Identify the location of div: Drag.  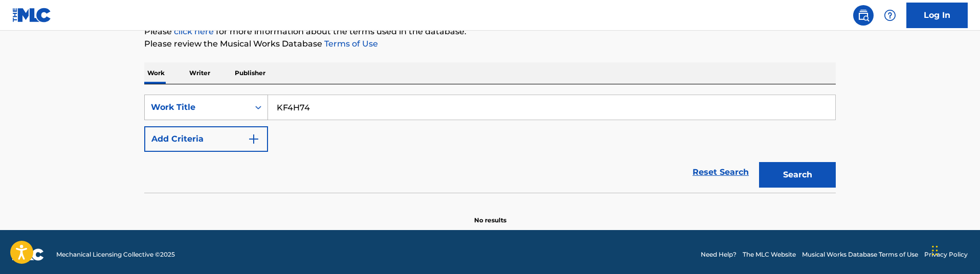
(935, 250).